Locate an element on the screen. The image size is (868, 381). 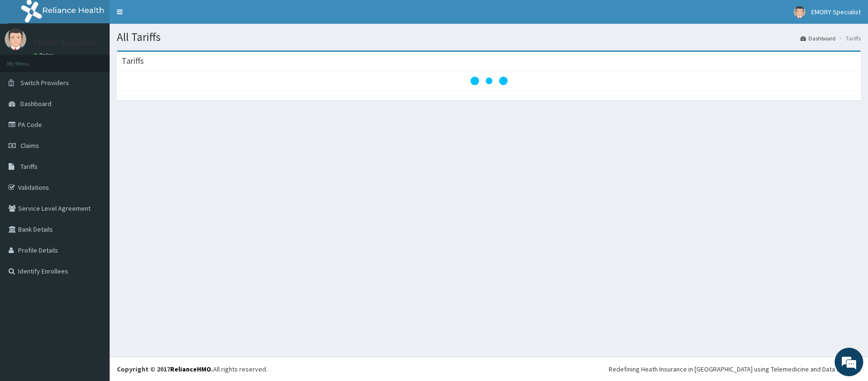
strong: Copyright © 2017 . is located at coordinates (165, 369).